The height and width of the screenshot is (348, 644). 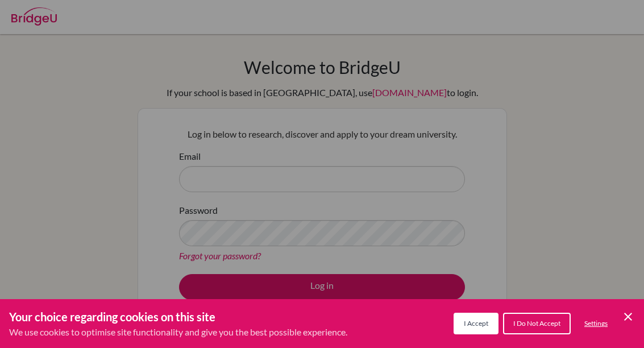 What do you see at coordinates (178, 332) in the screenshot?
I see `p: We use cookies to optimise site functionality and give you the best possible experience.` at bounding box center [178, 332].